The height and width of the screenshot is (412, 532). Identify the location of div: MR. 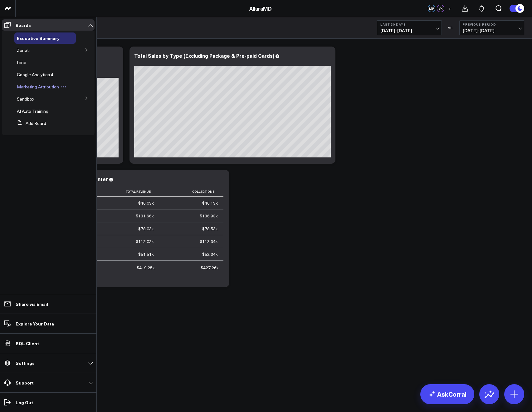
(432, 8).